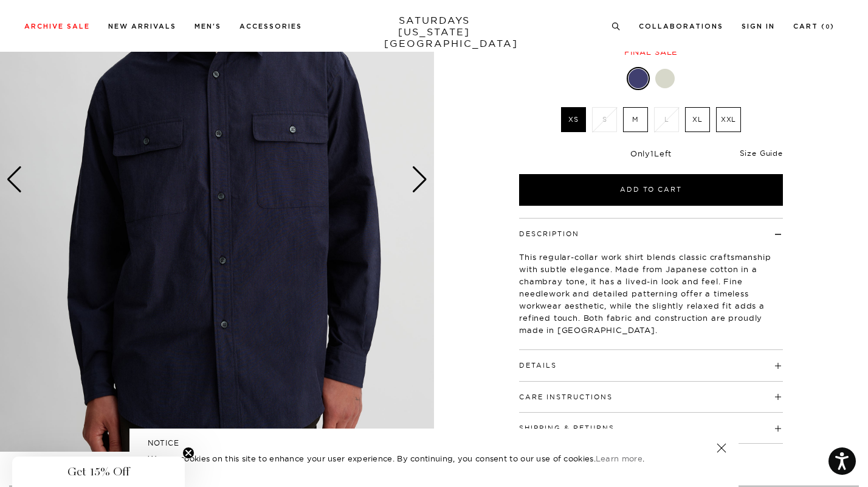  Describe the element at coordinates (549, 234) in the screenshot. I see `button: Description` at that location.